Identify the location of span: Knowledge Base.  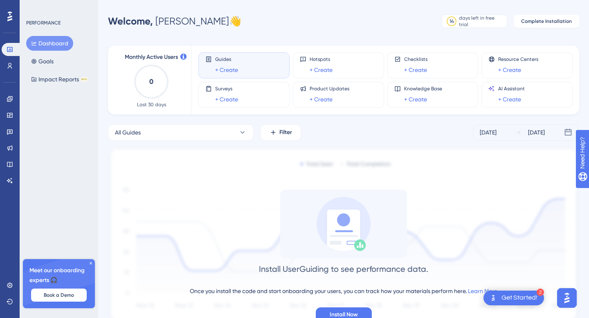
(423, 89).